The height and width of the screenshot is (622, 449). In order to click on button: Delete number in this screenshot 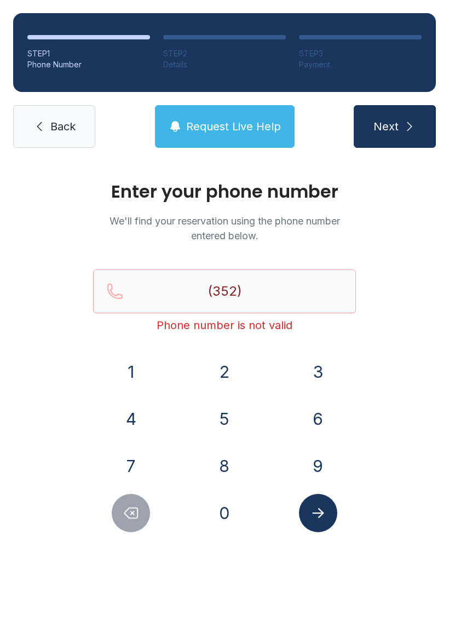, I will do `click(131, 513)`.